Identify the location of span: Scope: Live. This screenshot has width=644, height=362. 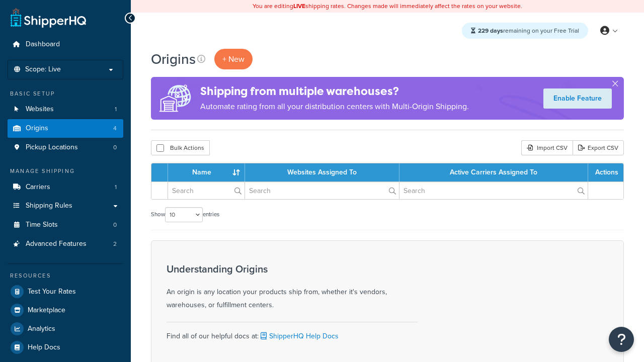
(43, 69).